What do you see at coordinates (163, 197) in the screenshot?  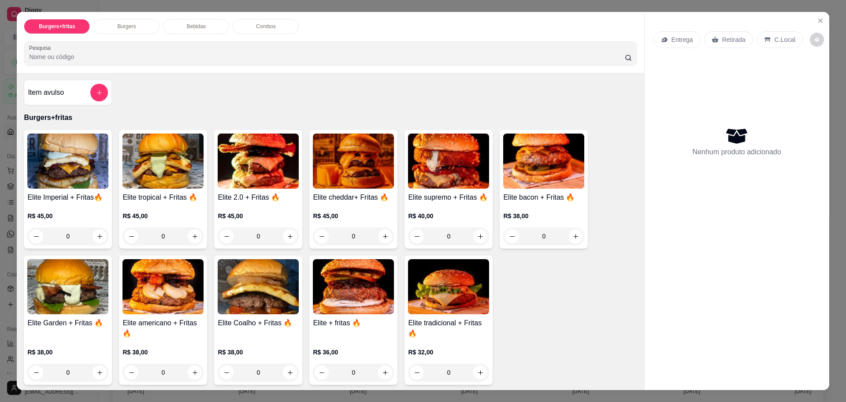 I see `h4: Elite tropical + Fritas 🔥` at bounding box center [163, 197].